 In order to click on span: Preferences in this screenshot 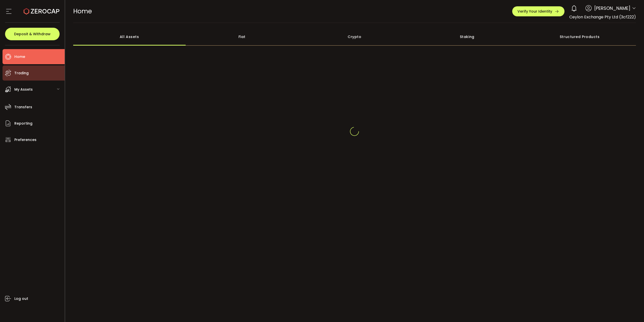, I will do `click(26, 140)`.